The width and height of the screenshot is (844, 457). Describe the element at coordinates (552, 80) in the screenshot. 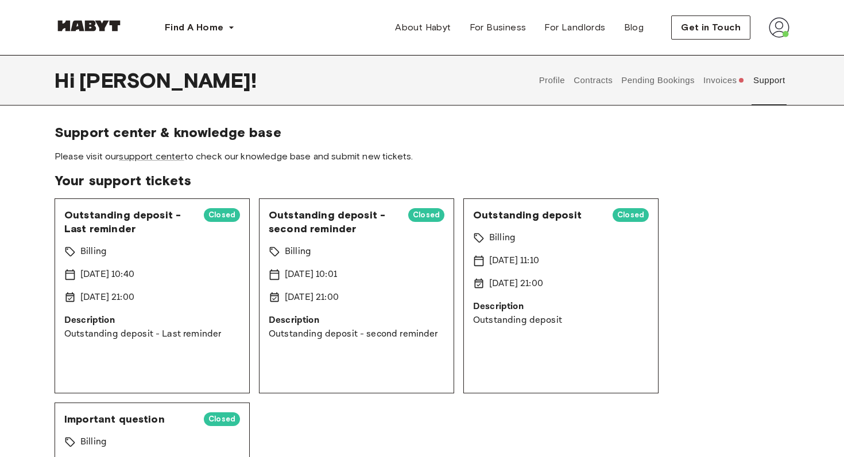

I see `button: Profile` at that location.